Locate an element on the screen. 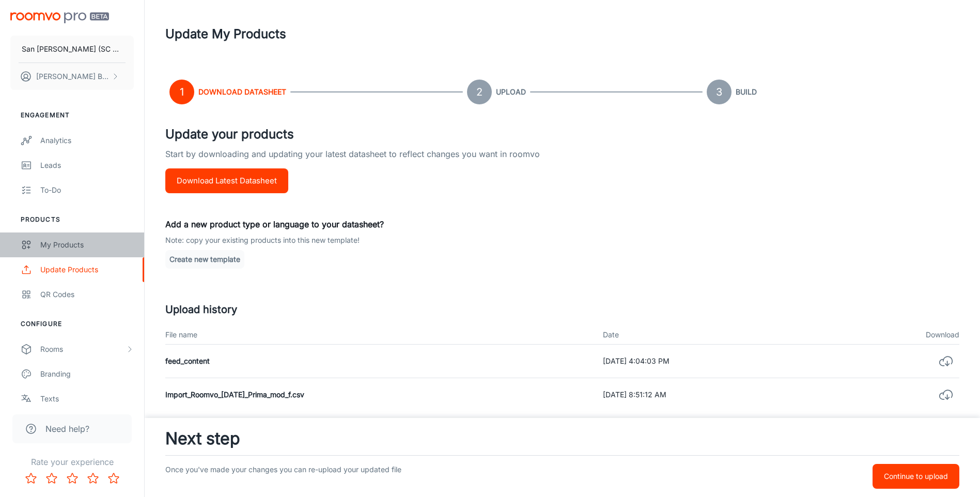 Image resolution: width=980 pixels, height=497 pixels. span: Need help? is located at coordinates (67, 428).